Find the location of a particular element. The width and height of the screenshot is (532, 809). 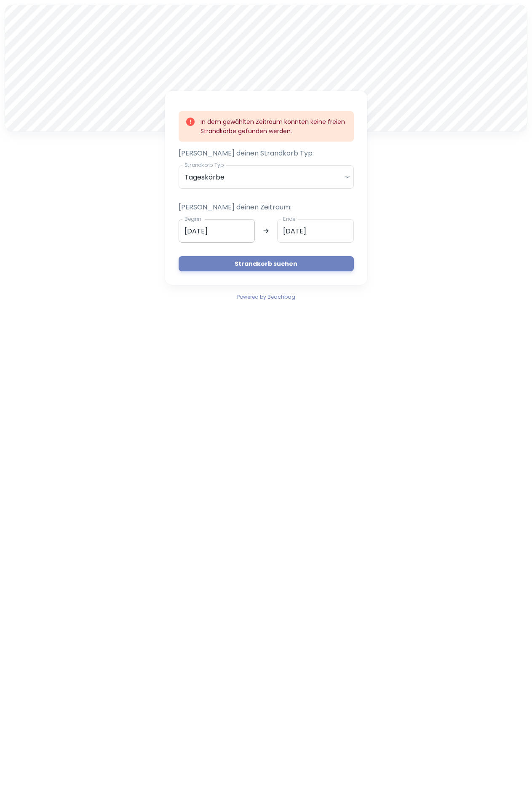

label: Ende is located at coordinates (289, 219).